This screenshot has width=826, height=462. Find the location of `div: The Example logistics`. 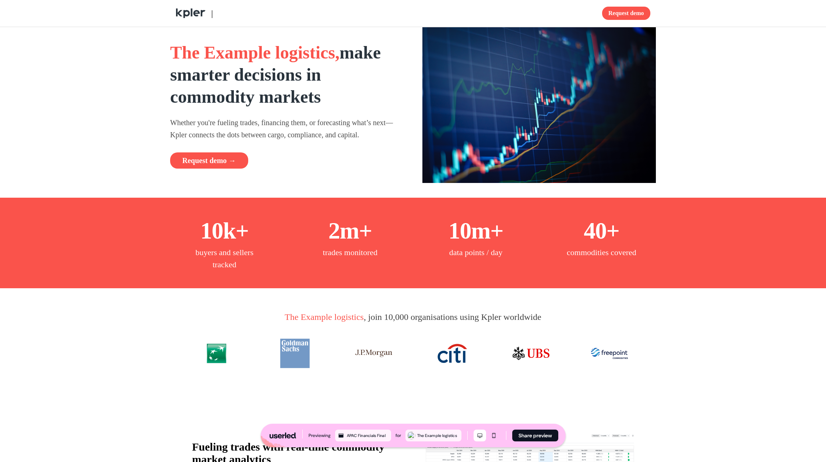

div: The Example logistics is located at coordinates (438, 435).